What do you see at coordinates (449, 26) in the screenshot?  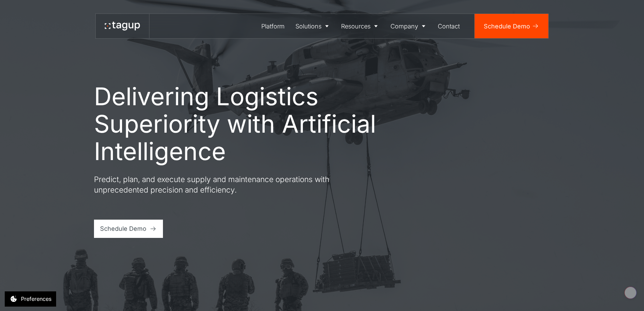 I see `a: Contact` at bounding box center [449, 26].